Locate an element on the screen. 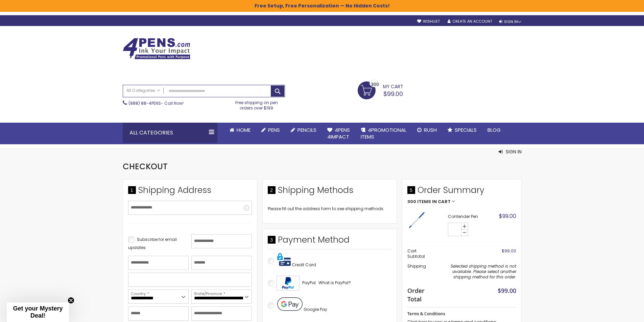 The height and width of the screenshot is (322, 644). a: Rush is located at coordinates (427, 130).